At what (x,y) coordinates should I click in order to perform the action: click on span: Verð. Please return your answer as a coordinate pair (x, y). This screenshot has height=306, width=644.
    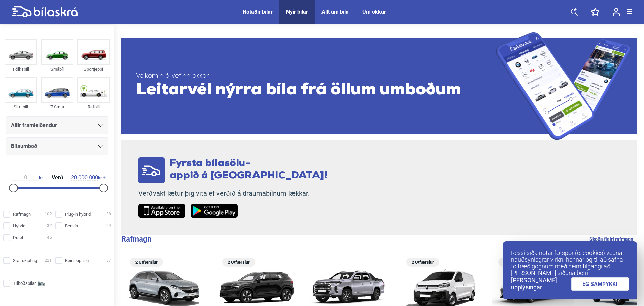
    Looking at the image, I should click on (57, 178).